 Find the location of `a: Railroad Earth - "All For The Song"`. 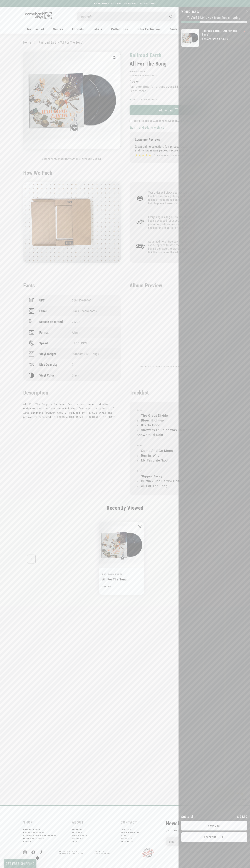

a: Railroad Earth - "All For The Song" is located at coordinates (221, 33).